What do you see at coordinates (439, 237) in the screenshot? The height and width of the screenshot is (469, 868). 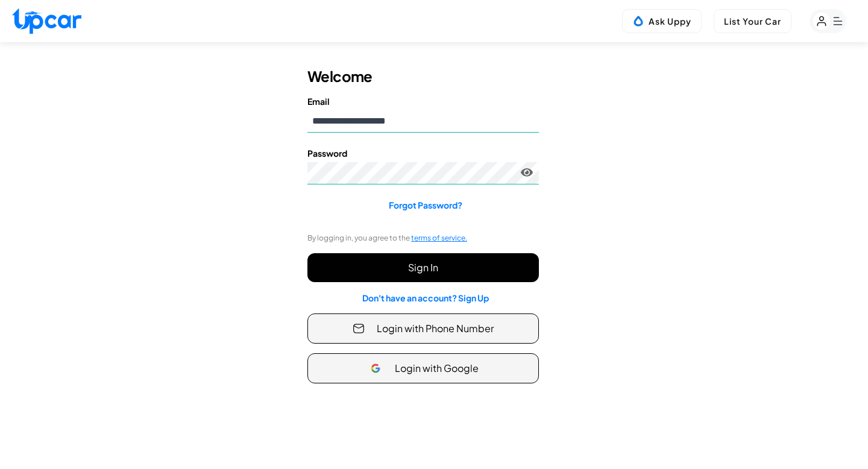 I see `span: terms of service.` at bounding box center [439, 237].